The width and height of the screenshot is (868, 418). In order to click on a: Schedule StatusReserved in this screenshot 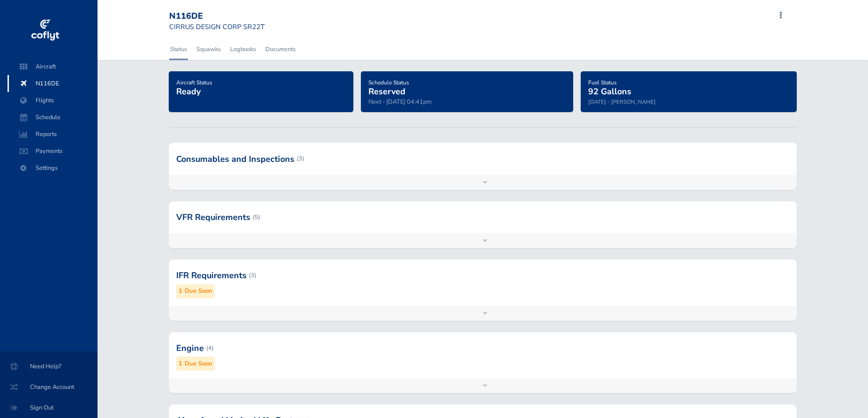, I will do `click(388, 86)`.